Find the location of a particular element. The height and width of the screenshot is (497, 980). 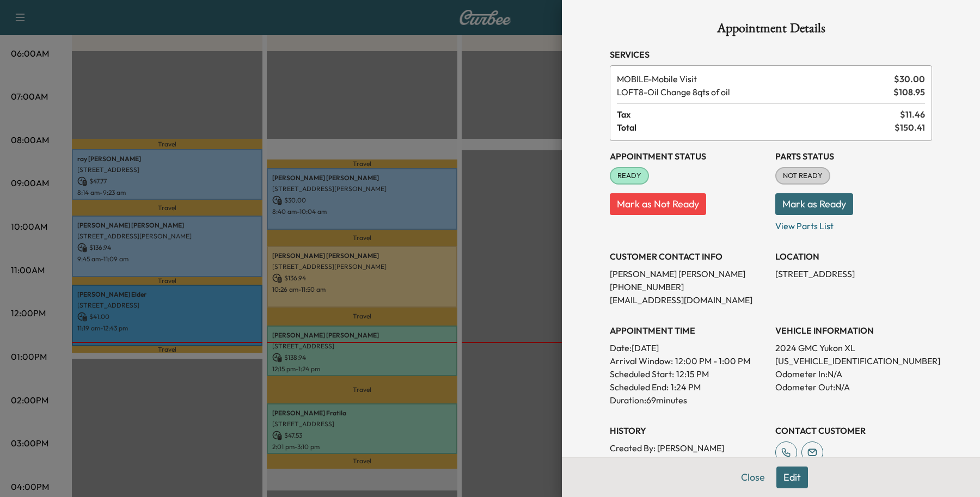

p: 1:24 PM is located at coordinates (686, 387).